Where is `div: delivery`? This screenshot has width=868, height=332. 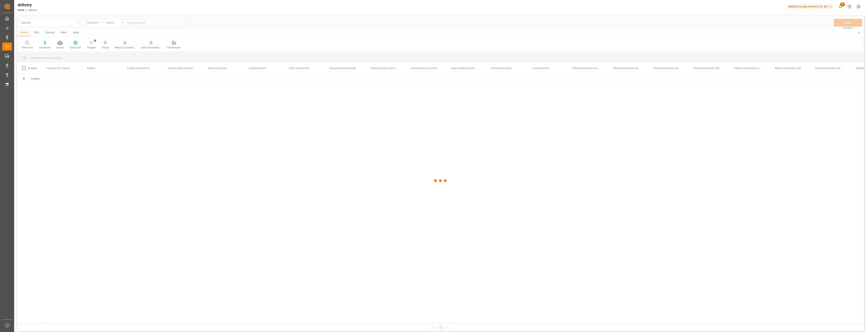
div: delivery is located at coordinates (27, 5).